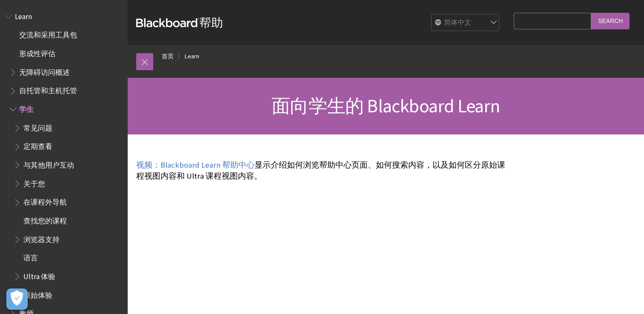  Describe the element at coordinates (38, 126) in the screenshot. I see `span: 常见问题` at that location.